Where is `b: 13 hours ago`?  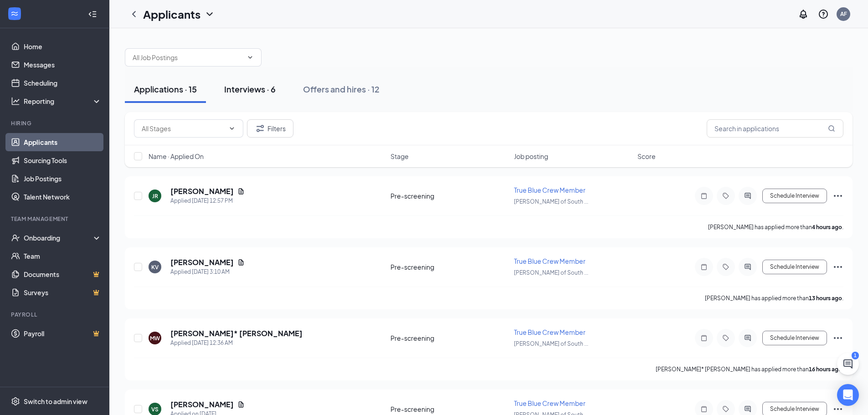
b: 13 hours ago is located at coordinates (825, 298).